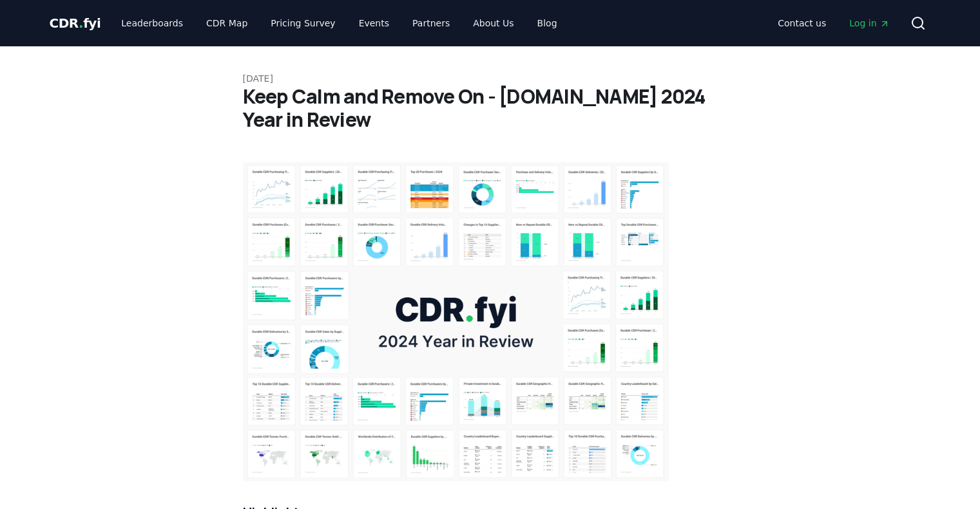 This screenshot has height=509, width=980. I want to click on span: Log in, so click(869, 23).